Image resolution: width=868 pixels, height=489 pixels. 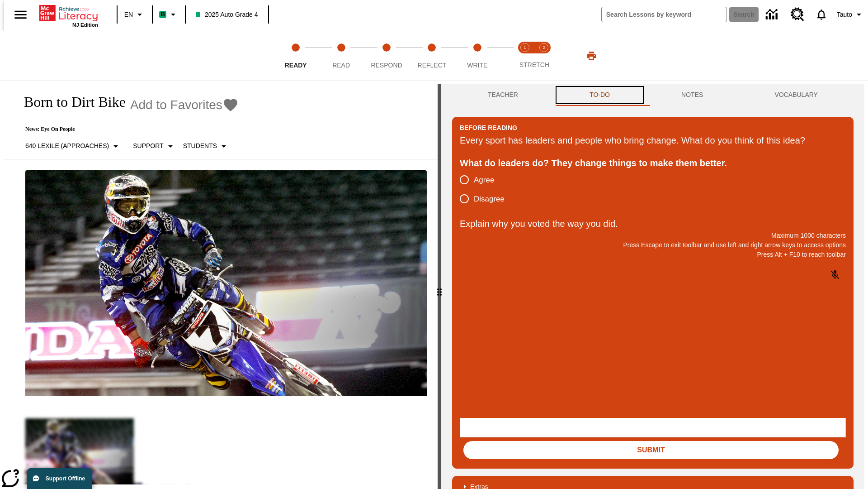 What do you see at coordinates (534, 64) in the screenshot?
I see `span: STRETCH` at bounding box center [534, 64].